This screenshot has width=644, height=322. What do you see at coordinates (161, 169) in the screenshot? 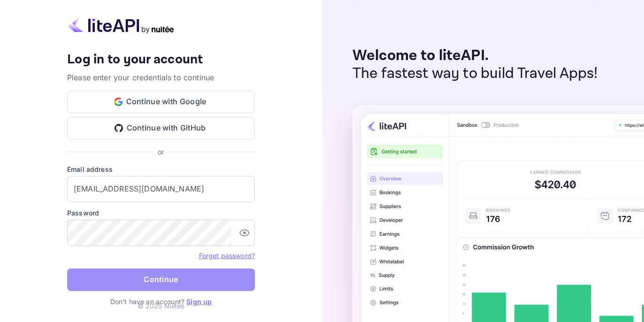
I see `label: Email address` at bounding box center [161, 169].